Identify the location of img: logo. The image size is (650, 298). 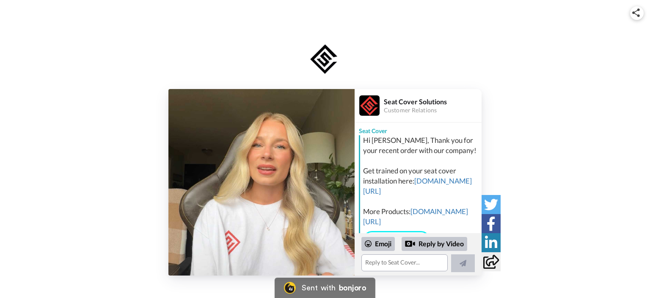
(325, 59).